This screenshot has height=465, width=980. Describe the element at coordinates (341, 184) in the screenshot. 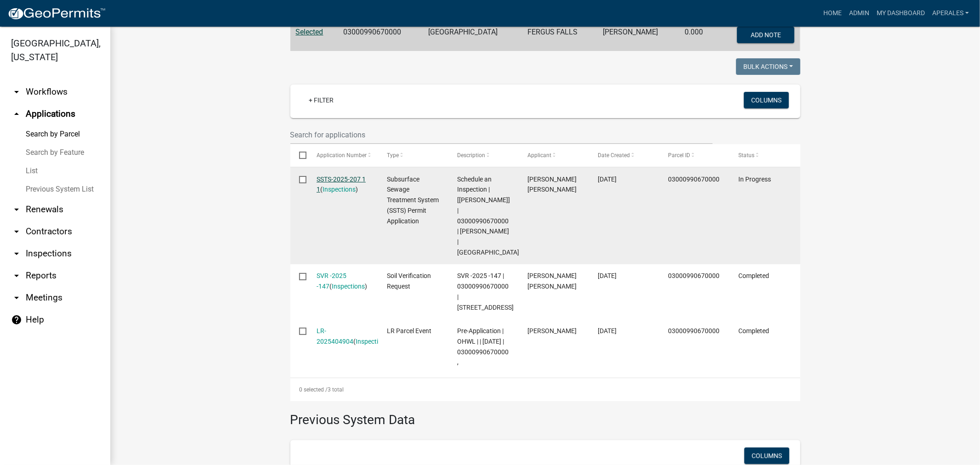

I see `a: SSTS-2025-207 1 1` at that location.